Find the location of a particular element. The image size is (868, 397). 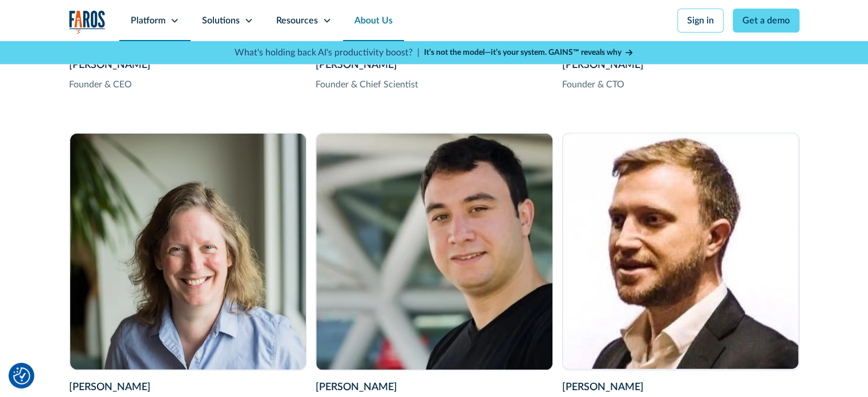

div: Founder & Chief Scientist is located at coordinates (434, 84).